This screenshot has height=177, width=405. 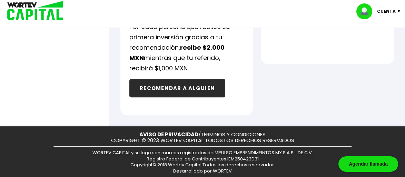 I want to click on div: Agendar llamada, so click(x=368, y=164).